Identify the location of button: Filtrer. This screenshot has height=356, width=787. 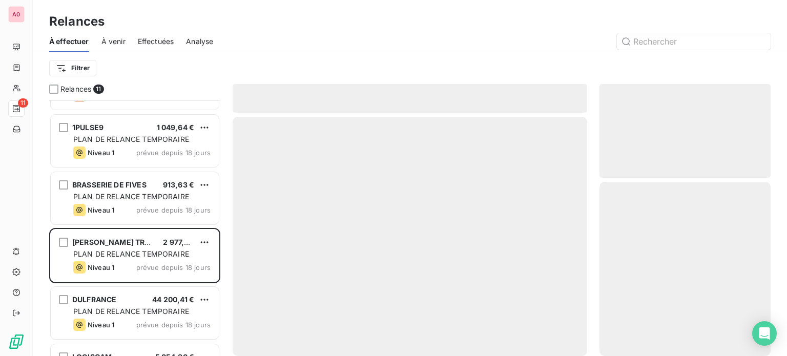
(73, 68).